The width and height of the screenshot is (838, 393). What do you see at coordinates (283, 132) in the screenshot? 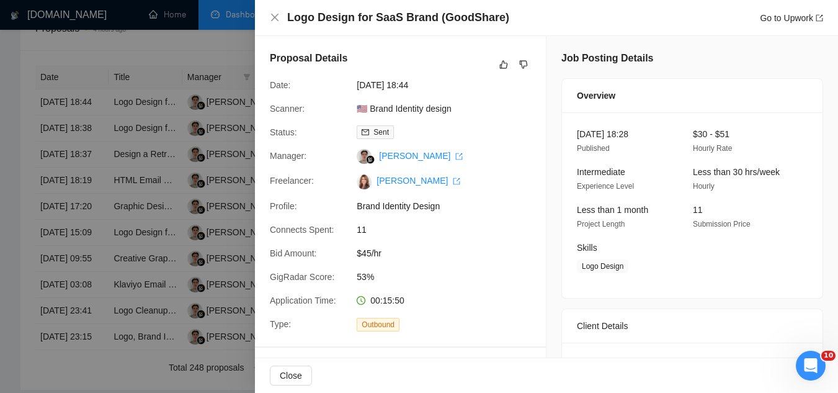
I see `span: Status:` at bounding box center [283, 132].